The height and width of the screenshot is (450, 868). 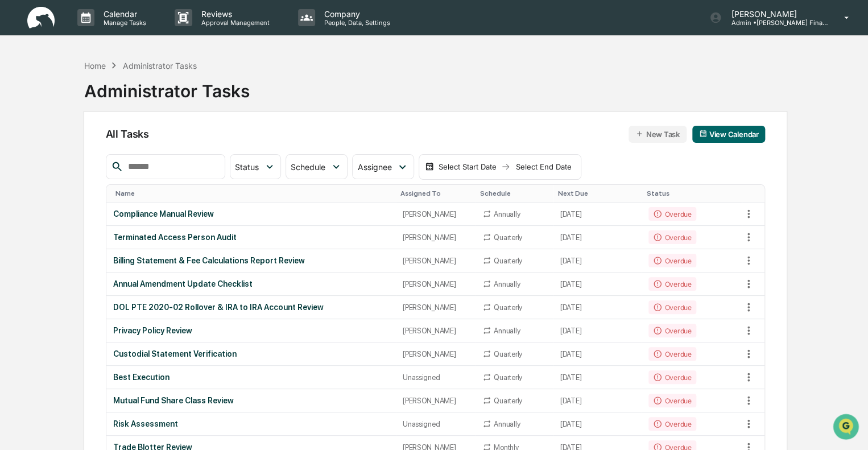 I want to click on div: Select Start Date, so click(x=467, y=167).